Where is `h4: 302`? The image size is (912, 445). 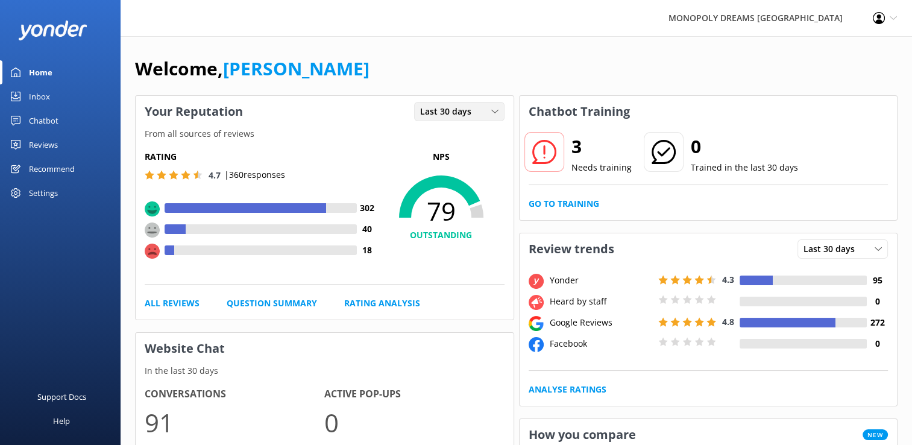 h4: 302 is located at coordinates (367, 208).